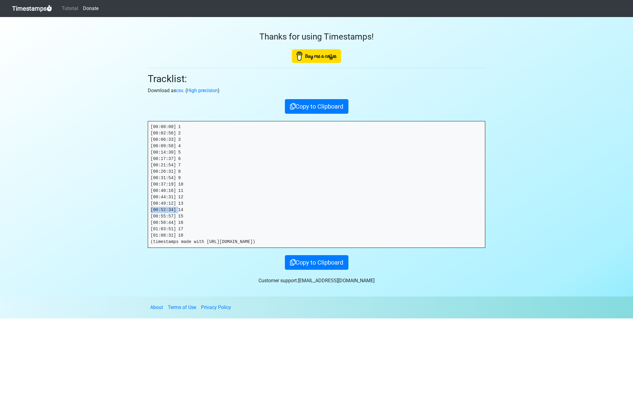 Image resolution: width=633 pixels, height=406 pixels. Describe the element at coordinates (32, 9) in the screenshot. I see `a: Timestamps` at that location.